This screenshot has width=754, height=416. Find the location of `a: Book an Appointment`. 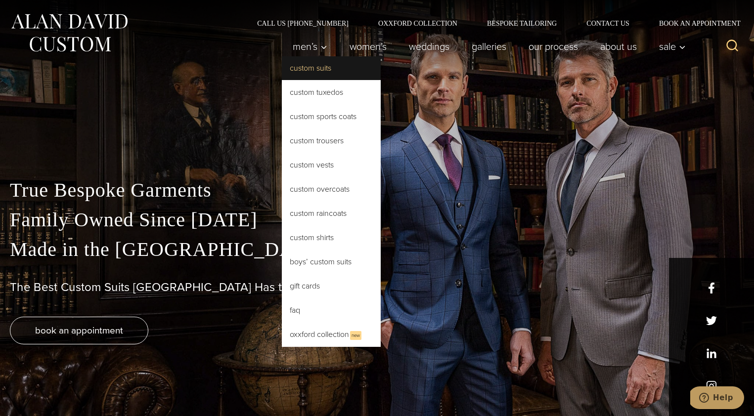

a: Book an Appointment is located at coordinates (694, 23).